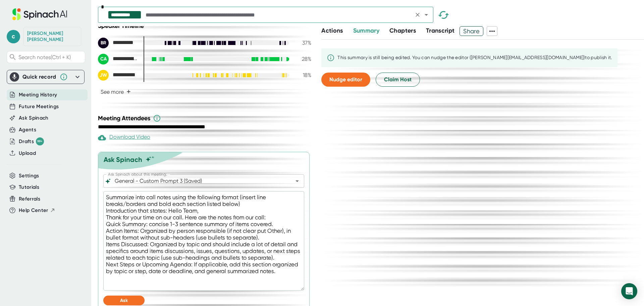 This screenshot has height=306, width=644. Describe the element at coordinates (38, 95) in the screenshot. I see `span: Meeting History` at that location.